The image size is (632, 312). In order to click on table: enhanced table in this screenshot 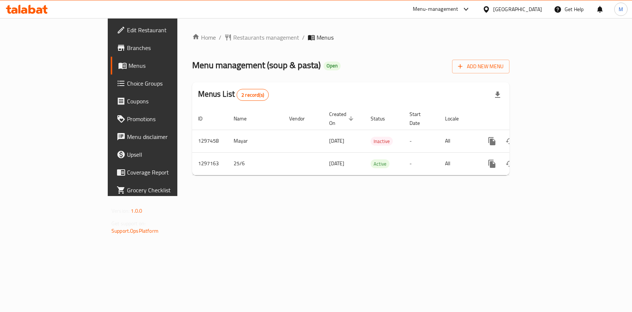, I will do `click(376, 141)`.